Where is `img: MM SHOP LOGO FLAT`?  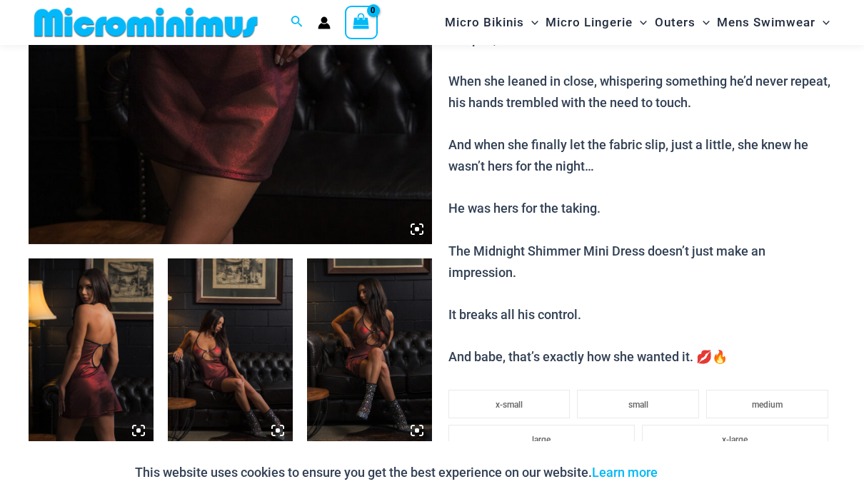
img: MM SHOP LOGO FLAT is located at coordinates (145, 22).